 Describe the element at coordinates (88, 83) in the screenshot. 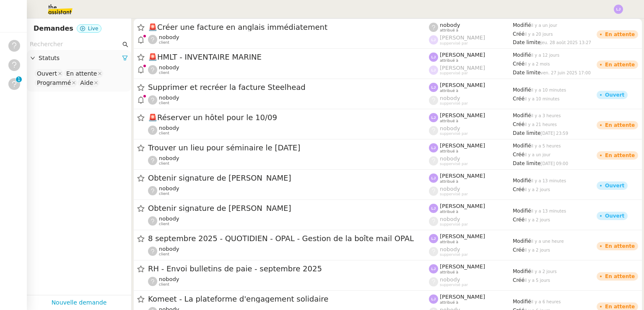

I see `nz-select-item: Aide` at that location.